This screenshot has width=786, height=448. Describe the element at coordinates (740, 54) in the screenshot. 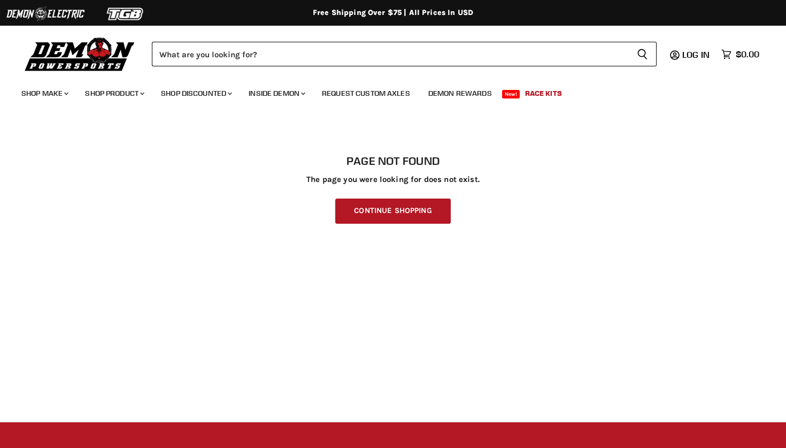

I see `a: $0.00` at that location.